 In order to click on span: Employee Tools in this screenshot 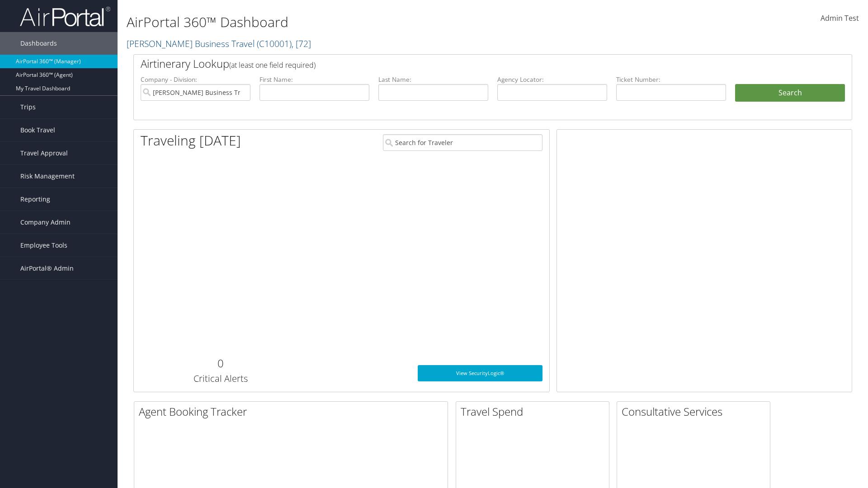, I will do `click(44, 245)`.